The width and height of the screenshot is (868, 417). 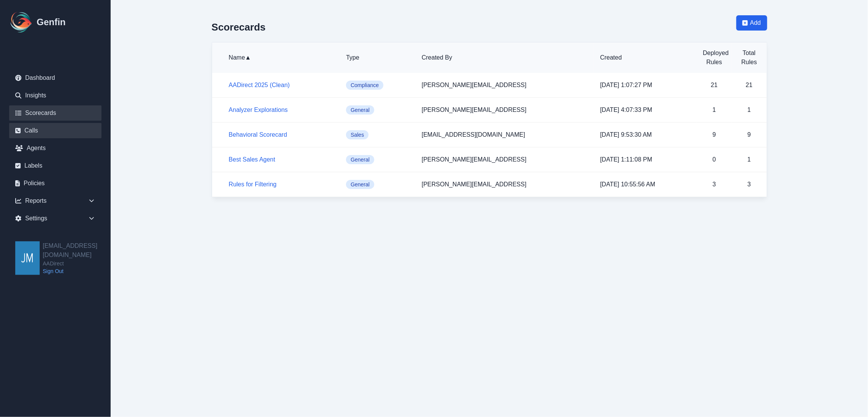 I want to click on img: jmendoza@aadirect.com, so click(x=27, y=258).